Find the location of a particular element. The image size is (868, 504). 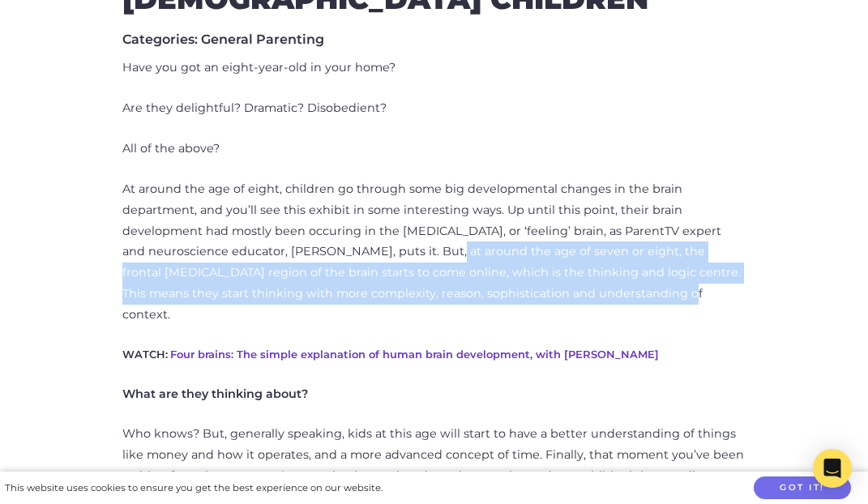

p: Have you got an eight-year-old in your home? is located at coordinates (434, 68).